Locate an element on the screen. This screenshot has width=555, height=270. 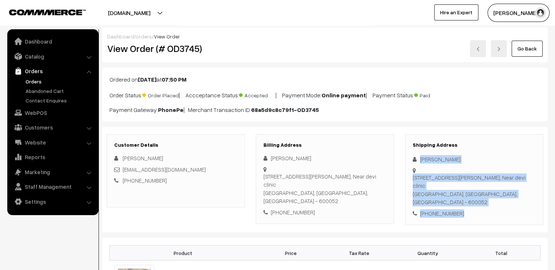
th: Quantity is located at coordinates (428, 252).